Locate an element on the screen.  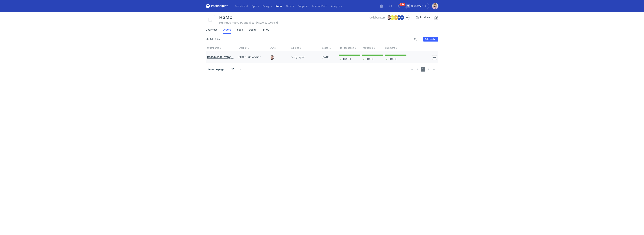
div: Customer is located at coordinates (414, 6).